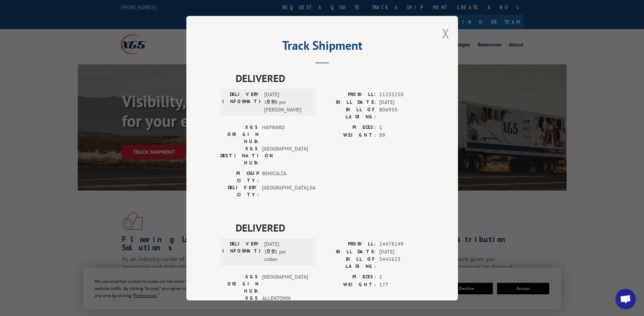  Describe the element at coordinates (402, 113) in the screenshot. I see `span: B06950` at that location.